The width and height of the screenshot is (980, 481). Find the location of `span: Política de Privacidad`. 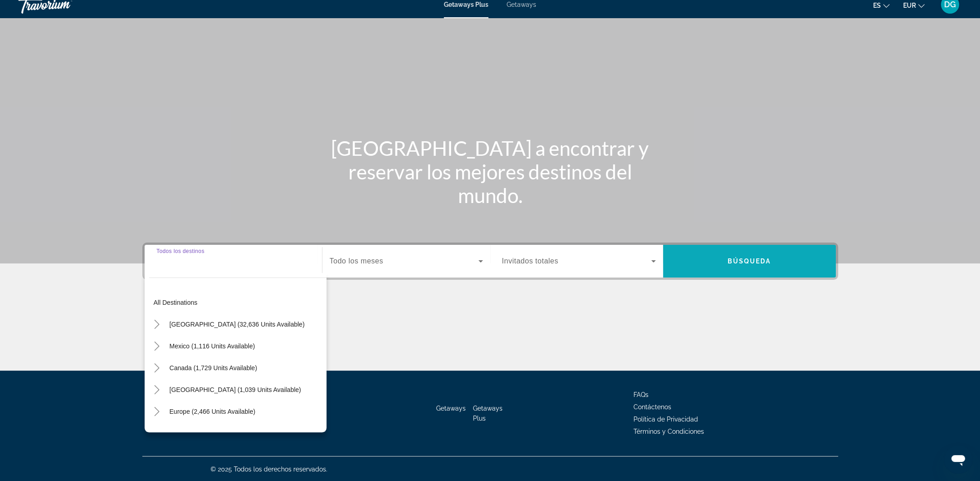

span: Política de Privacidad is located at coordinates (666, 419).